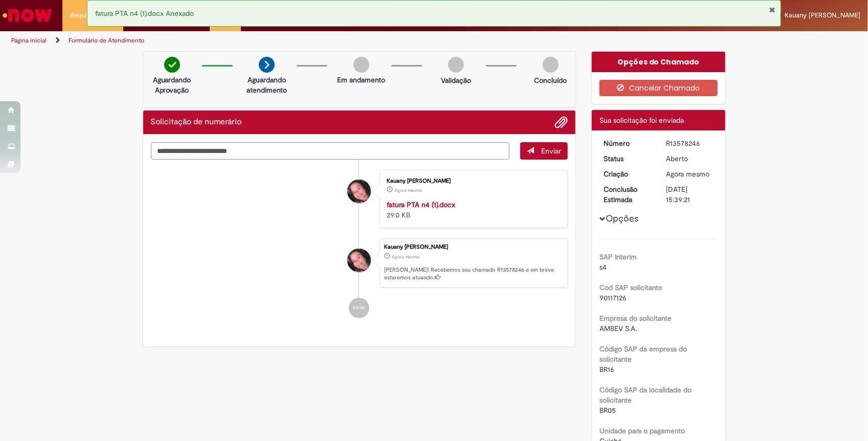 The height and width of the screenshot is (441, 868). Describe the element at coordinates (144, 13) in the screenshot. I see `span: fatura PTA n4 (1).docx Anexado` at that location.